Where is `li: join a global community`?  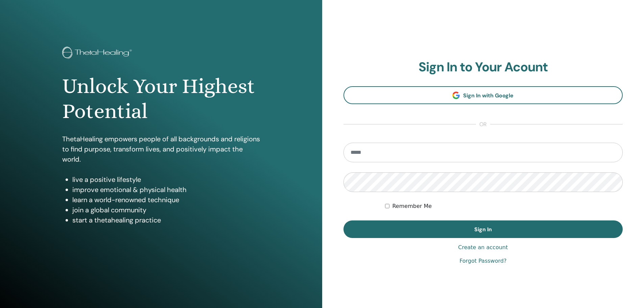
li: join a global community is located at coordinates (166, 210).